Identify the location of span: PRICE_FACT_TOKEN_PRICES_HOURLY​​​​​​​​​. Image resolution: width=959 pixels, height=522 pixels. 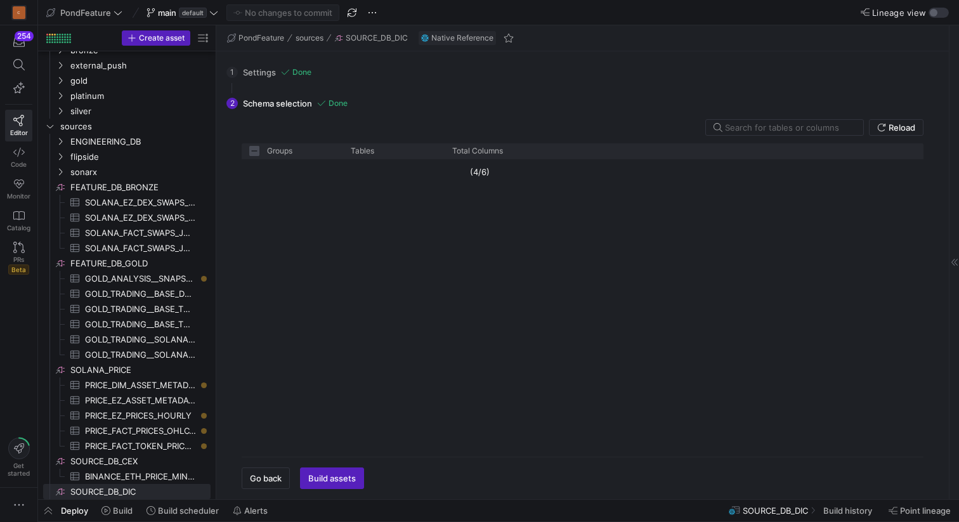
(140, 446).